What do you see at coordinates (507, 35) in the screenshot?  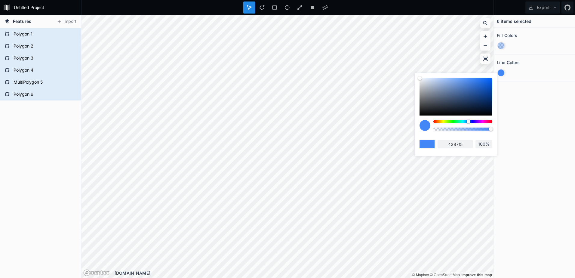 I see `h2: Fill Colors` at bounding box center [507, 35].